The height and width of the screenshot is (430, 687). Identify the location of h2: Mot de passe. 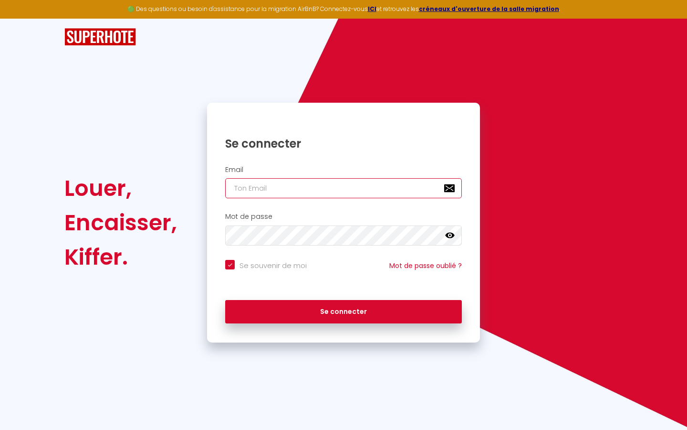
(344, 216).